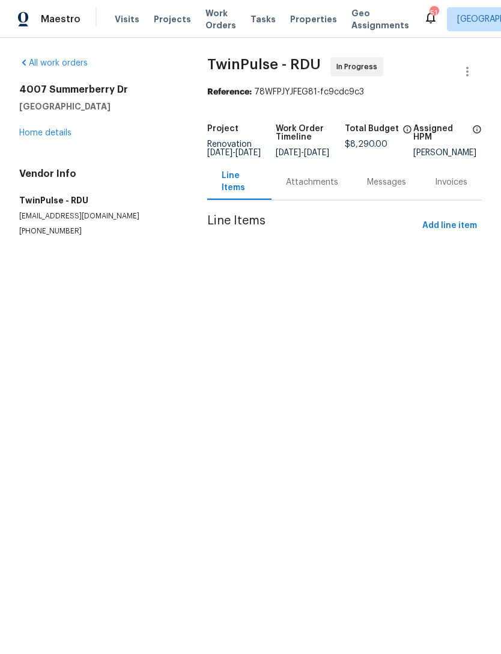 The image size is (501, 654). Describe the element at coordinates (477, 136) in the screenshot. I see `span: The hpm assigned to this work order.` at that location.